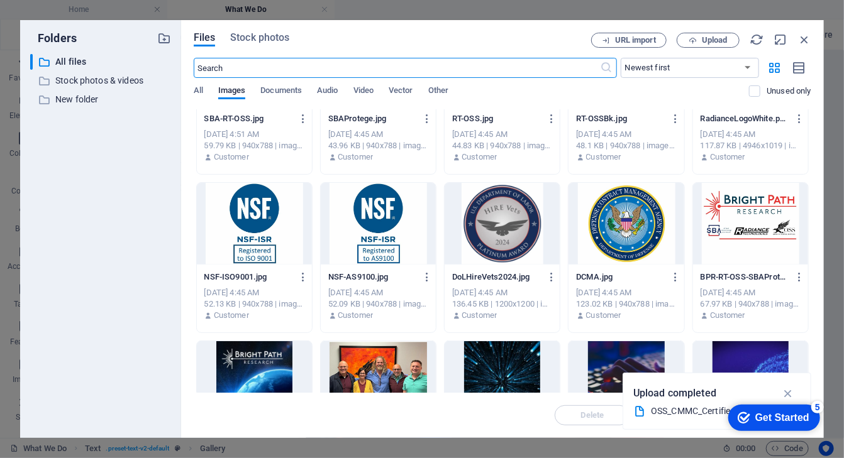 The image size is (844, 458). Describe the element at coordinates (397, 68) in the screenshot. I see `input: Search` at that location.